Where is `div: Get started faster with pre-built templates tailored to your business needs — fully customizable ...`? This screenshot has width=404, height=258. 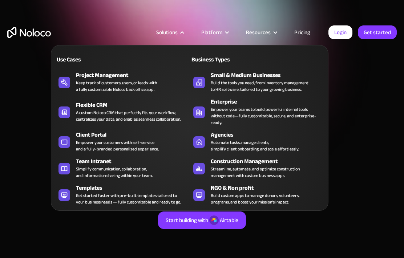
div: Get started faster with pre-built templates tailored to your business needs — fully customizable ... is located at coordinates (128, 199).